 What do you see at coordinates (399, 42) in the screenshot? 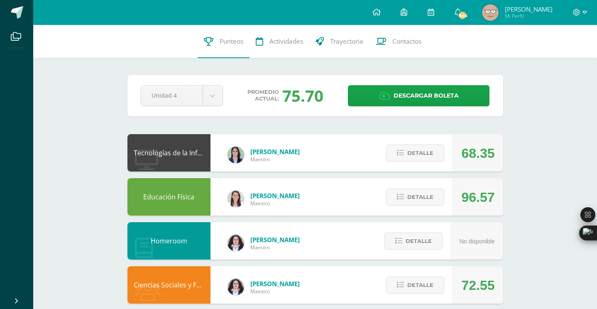
I see `a: Contactos` at bounding box center [399, 42].